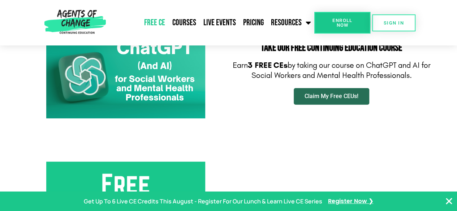 Image resolution: width=457 pixels, height=211 pixels. Describe the element at coordinates (268, 65) in the screenshot. I see `b: 3 FREE CEs` at that location.